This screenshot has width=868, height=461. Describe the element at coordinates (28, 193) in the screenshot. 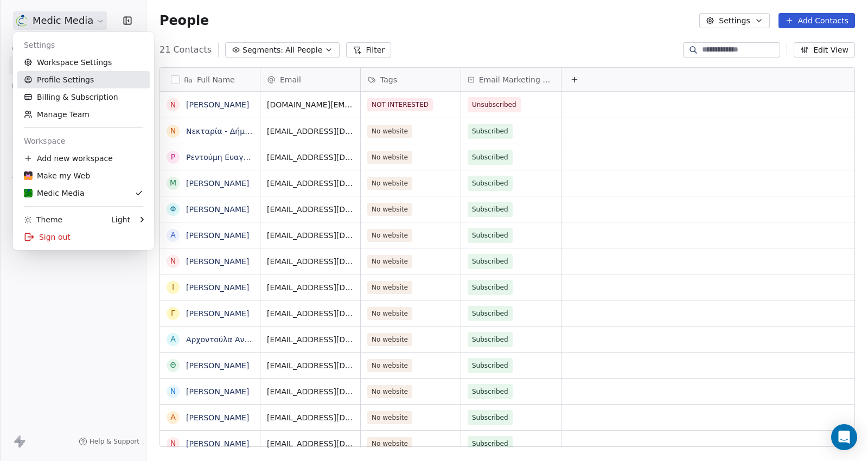

I see `img: Logoicon.png` at that location.